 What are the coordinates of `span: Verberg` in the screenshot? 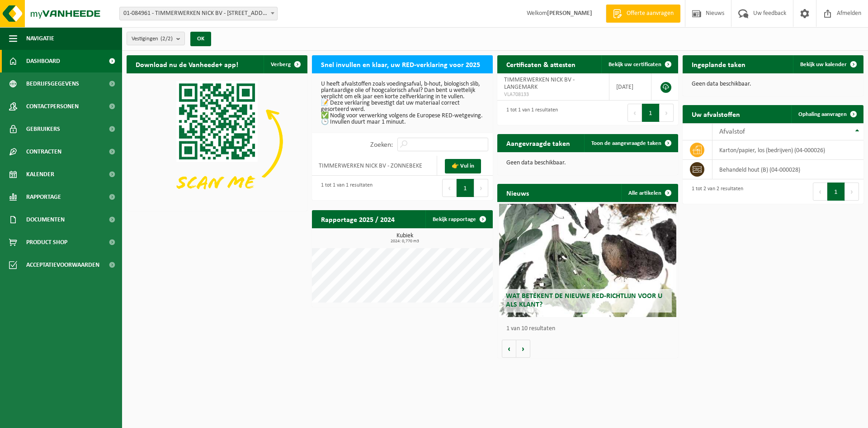 It's located at (281, 64).